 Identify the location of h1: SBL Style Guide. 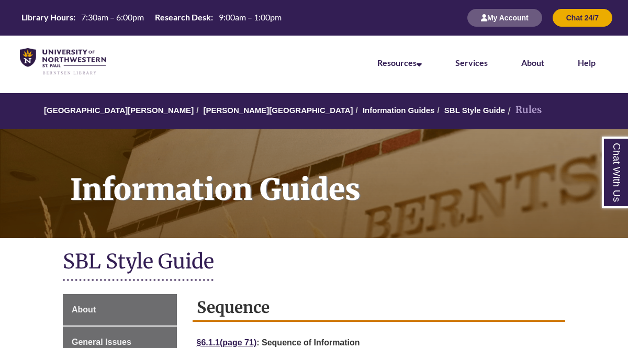
(314, 262).